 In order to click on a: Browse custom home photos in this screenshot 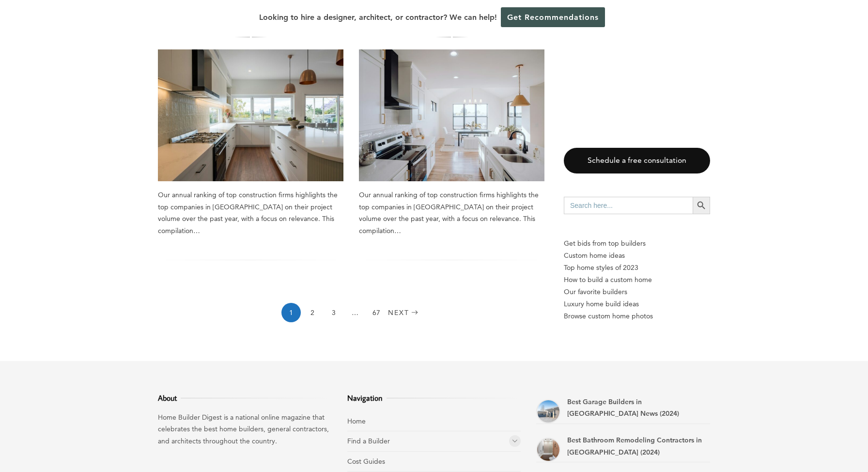, I will do `click(637, 316)`.